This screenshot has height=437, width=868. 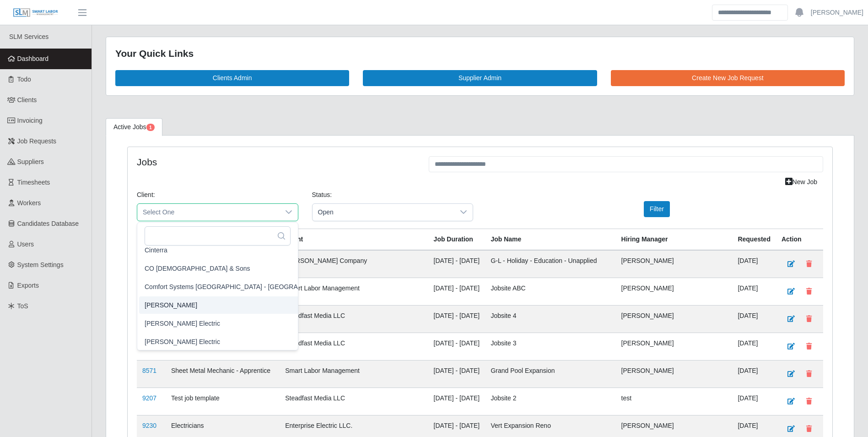 What do you see at coordinates (656, 209) in the screenshot?
I see `button: Filter` at bounding box center [656, 209].